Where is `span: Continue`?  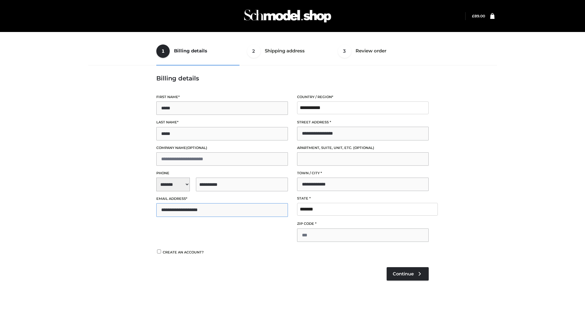
span: Continue is located at coordinates (403, 274).